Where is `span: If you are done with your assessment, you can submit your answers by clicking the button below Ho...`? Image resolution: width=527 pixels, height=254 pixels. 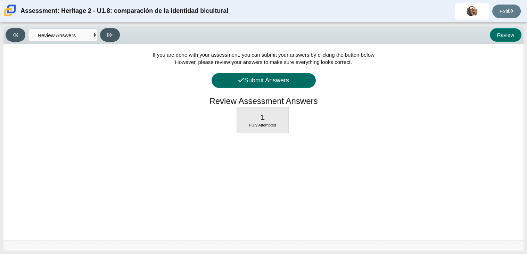
span: If you are done with your assessment, you can submit your answers by clicking the button below Ho... is located at coordinates (263, 58).